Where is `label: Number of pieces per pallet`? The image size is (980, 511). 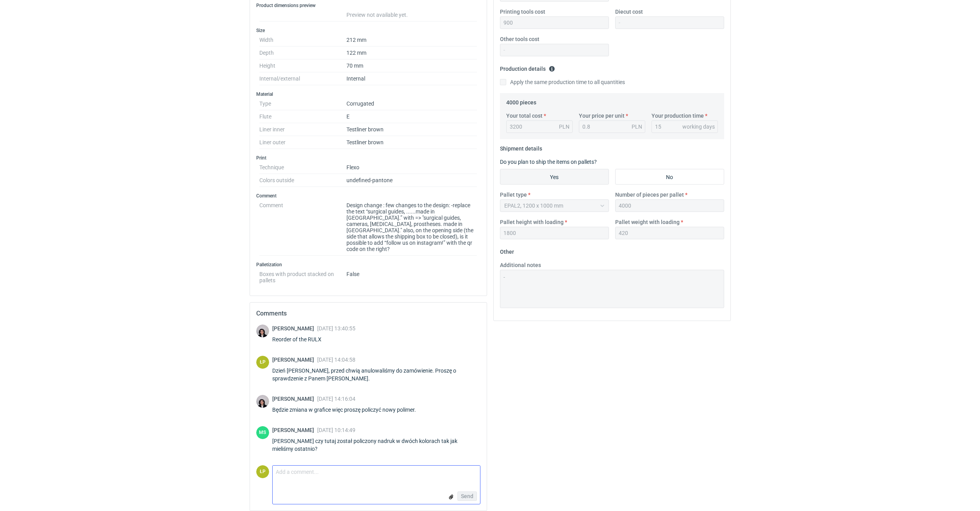 label: Number of pieces per pallet is located at coordinates (649, 195).